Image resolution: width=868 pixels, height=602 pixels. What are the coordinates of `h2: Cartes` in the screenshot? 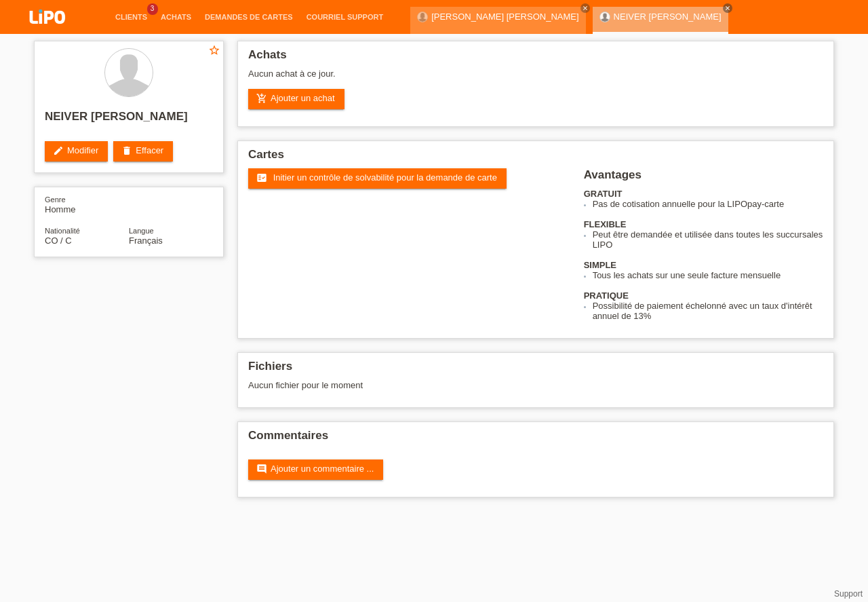 It's located at (536, 158).